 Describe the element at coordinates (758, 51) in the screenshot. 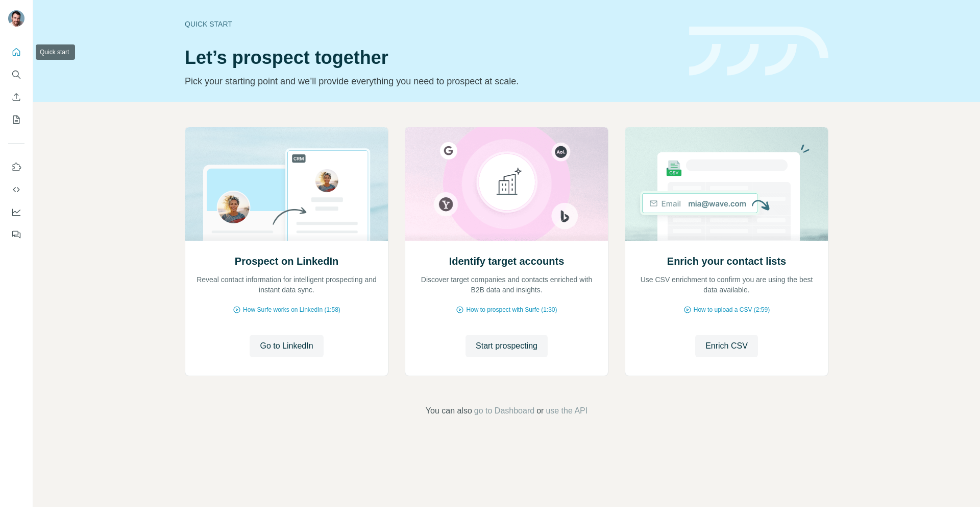

I see `img: banner` at that location.